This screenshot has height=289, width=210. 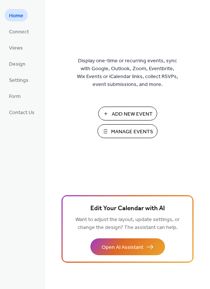 I want to click on button: Add New Event, so click(x=127, y=113).